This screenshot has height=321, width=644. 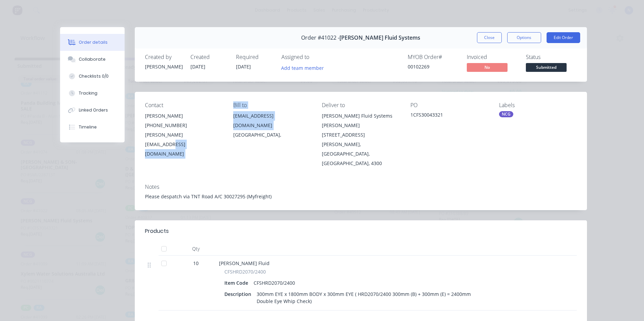 I want to click on button: Submitted, so click(x=547, y=68).